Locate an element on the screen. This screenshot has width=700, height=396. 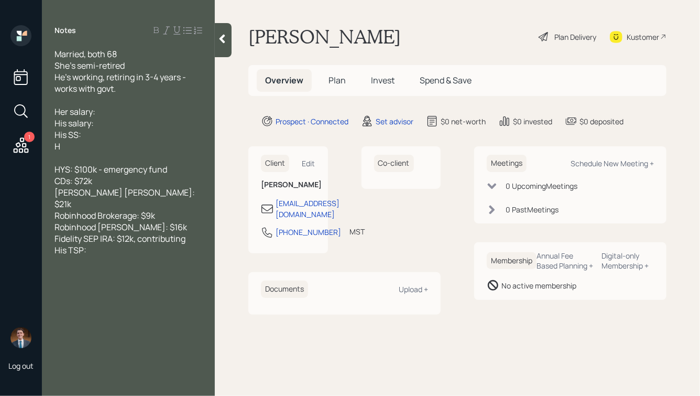
div: 0 Past Meeting s is located at coordinates (532, 209).